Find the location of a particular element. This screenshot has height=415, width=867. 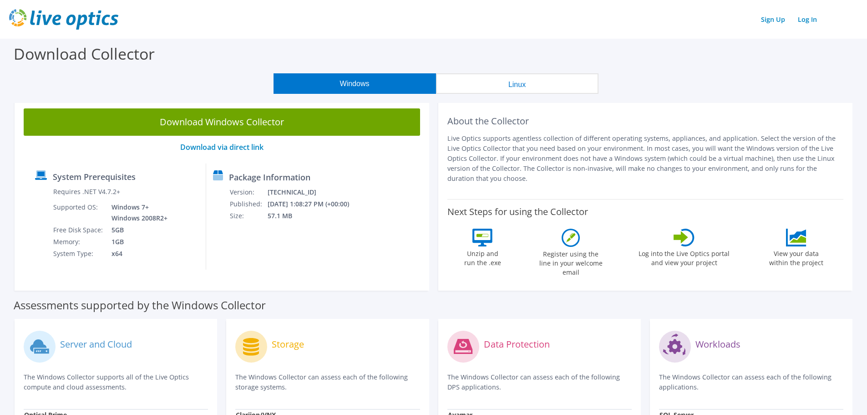

label: Log into the Live Optics portal and view your project is located at coordinates (684, 257).